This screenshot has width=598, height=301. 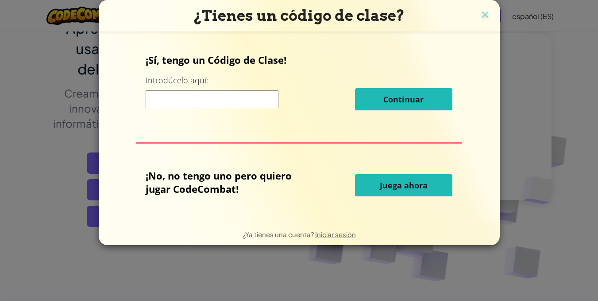 I want to click on button: Continuar, so click(x=404, y=99).